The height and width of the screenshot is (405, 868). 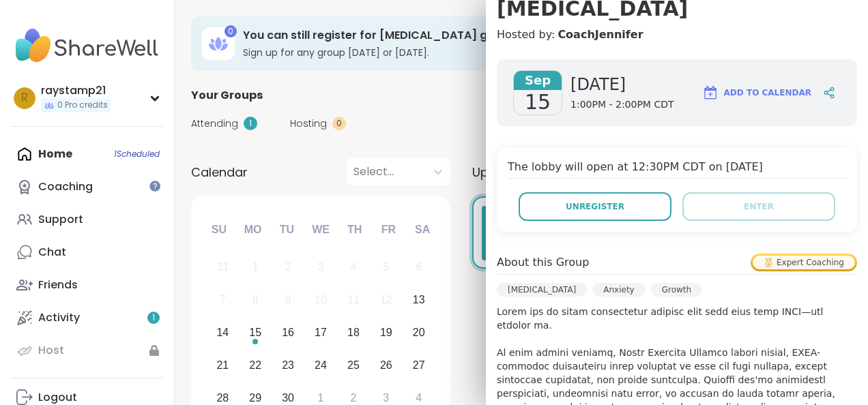 What do you see at coordinates (354, 365) in the screenshot?
I see `div: Choose Thursday, September 25th, 2025` at bounding box center [354, 365].